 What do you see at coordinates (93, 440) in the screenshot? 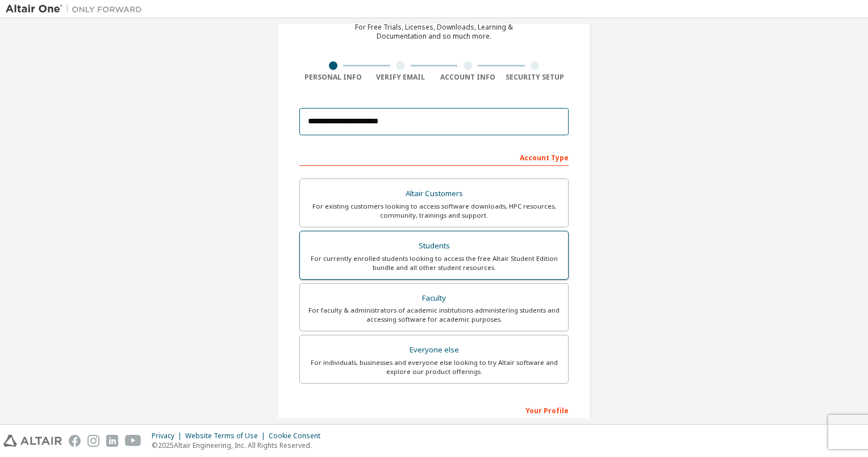
I see `img: instagram.svg` at bounding box center [93, 440].